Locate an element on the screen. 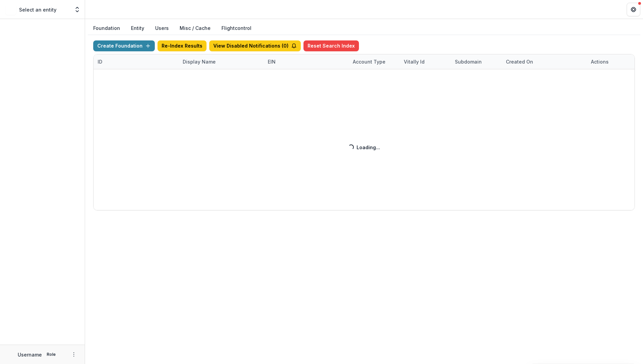 The width and height of the screenshot is (643, 364). button: Get Help is located at coordinates (633, 10).